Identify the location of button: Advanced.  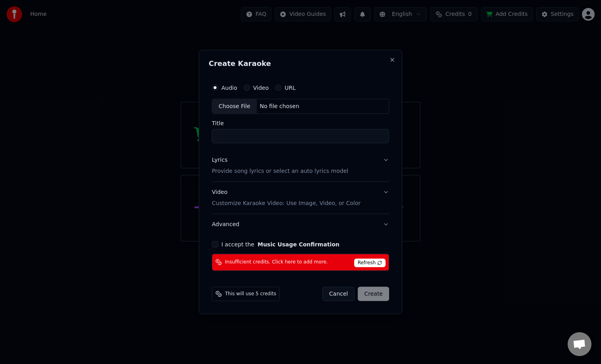
(301, 224).